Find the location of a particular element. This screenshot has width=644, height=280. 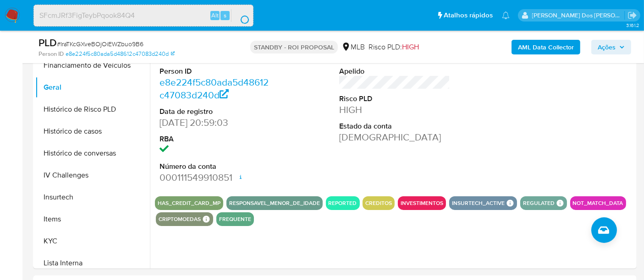

span: s is located at coordinates (225, 15).